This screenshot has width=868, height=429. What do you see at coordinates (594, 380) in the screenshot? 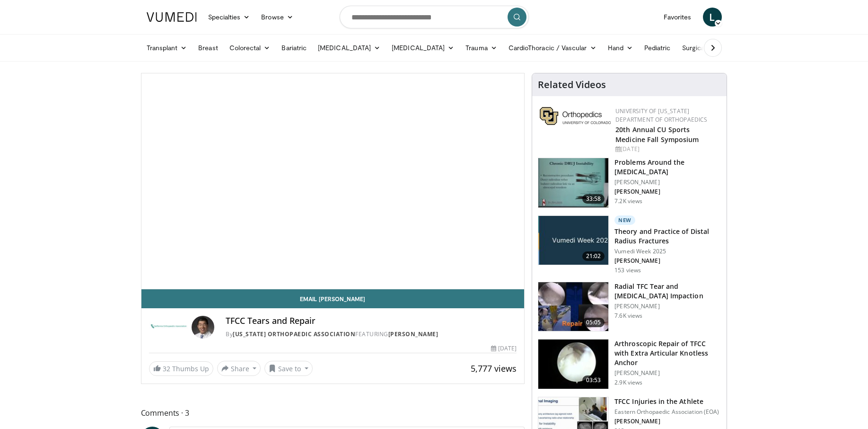
I see `span: 03:53` at bounding box center [594, 380].